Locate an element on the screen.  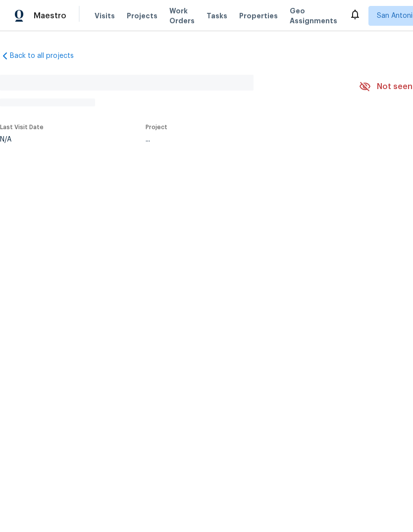
span: Visits is located at coordinates (105, 16).